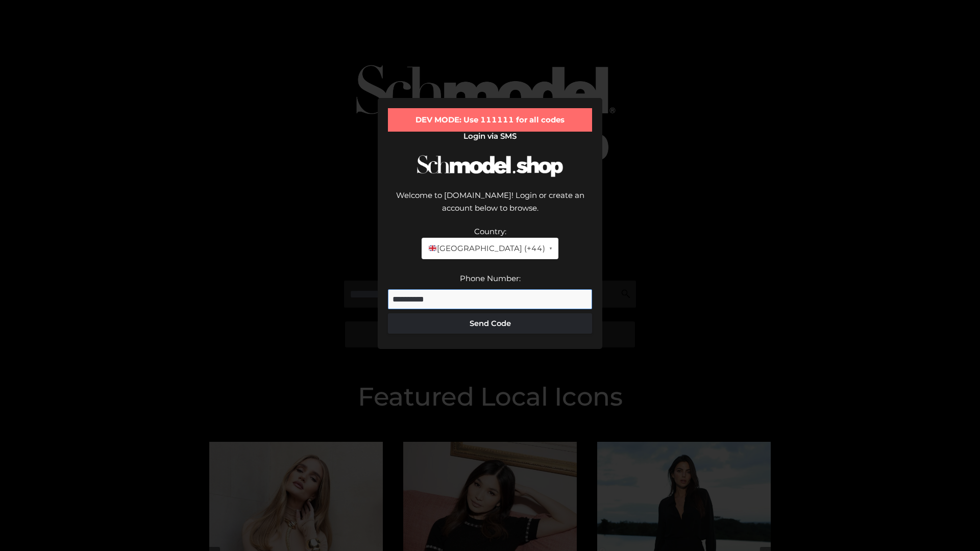 This screenshot has height=551, width=980. Describe the element at coordinates (490, 166) in the screenshot. I see `img: Schmodel Logo` at that location.